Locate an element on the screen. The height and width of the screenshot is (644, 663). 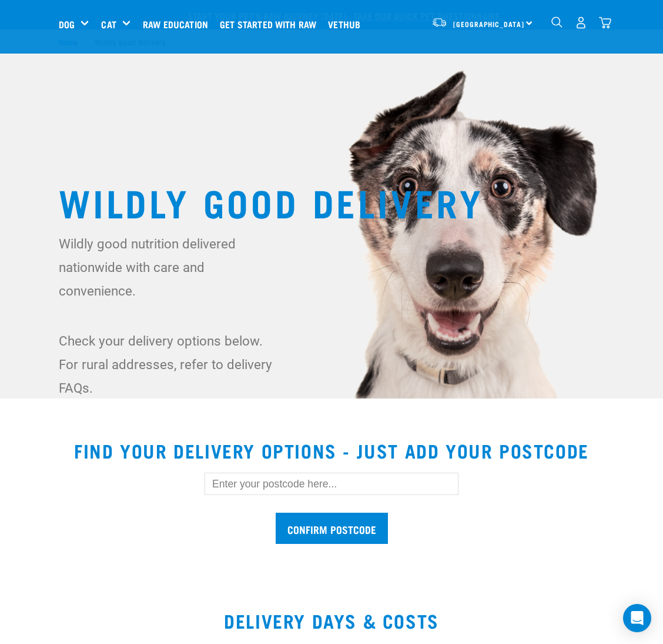
a: Dog is located at coordinates (67, 24).